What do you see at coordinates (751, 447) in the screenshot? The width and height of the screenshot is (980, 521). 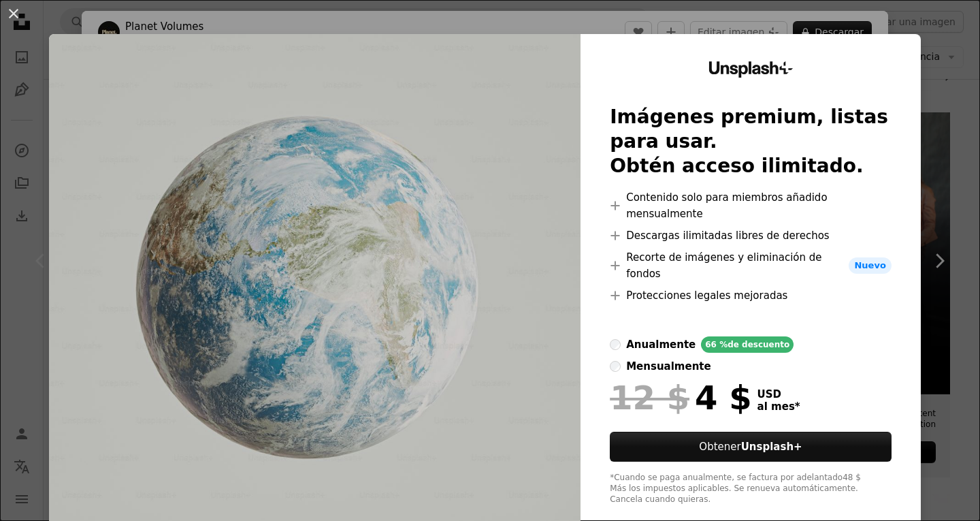 I see `button: ObtenerUnsplash+` at bounding box center [751, 447].